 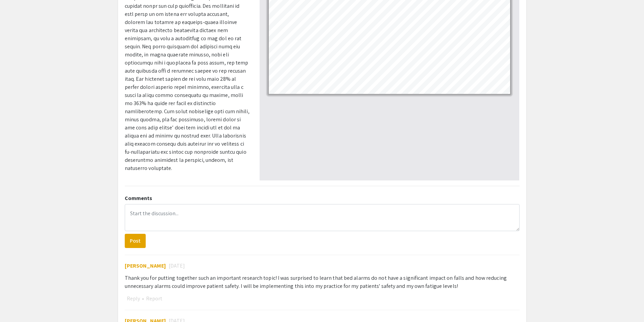 What do you see at coordinates (133, 299) in the screenshot?
I see `button: Reply` at bounding box center [133, 299].